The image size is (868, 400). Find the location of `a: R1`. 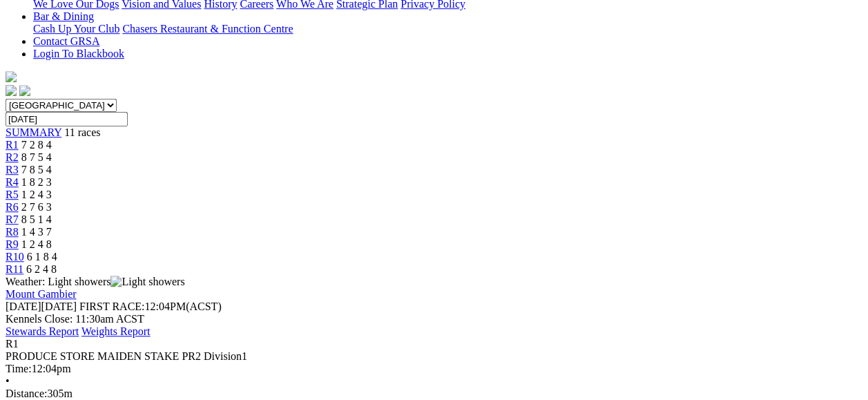

a: R1 is located at coordinates (12, 144).